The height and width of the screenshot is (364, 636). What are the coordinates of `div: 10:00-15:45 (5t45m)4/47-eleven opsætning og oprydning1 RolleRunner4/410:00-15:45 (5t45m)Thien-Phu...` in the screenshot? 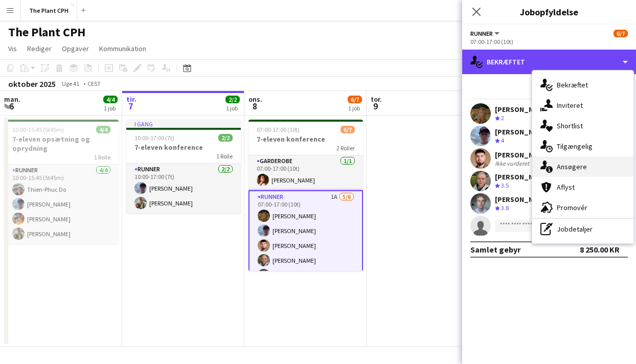 It's located at (61, 181).